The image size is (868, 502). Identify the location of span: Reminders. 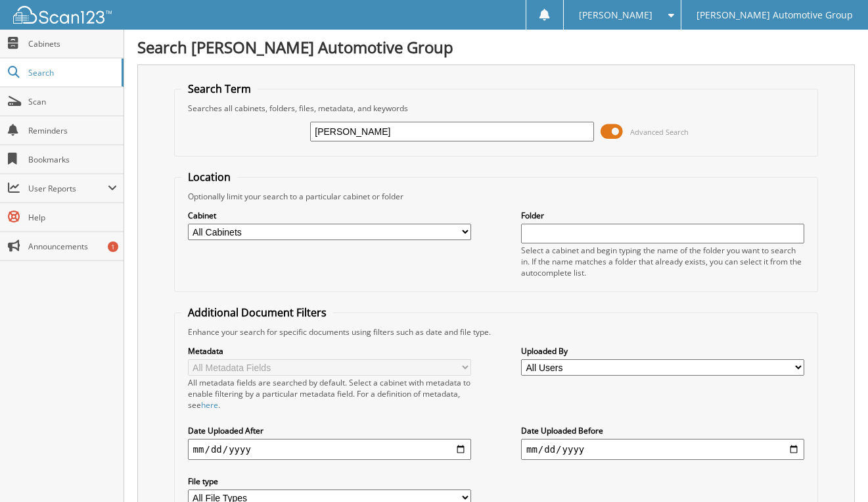
(72, 130).